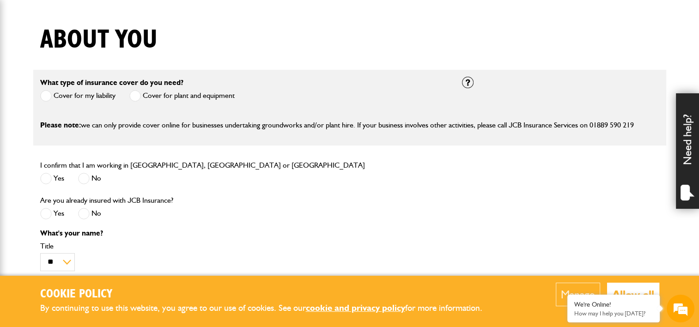 Image resolution: width=699 pixels, height=327 pixels. I want to click on label: Cover for plant and equipment, so click(182, 96).